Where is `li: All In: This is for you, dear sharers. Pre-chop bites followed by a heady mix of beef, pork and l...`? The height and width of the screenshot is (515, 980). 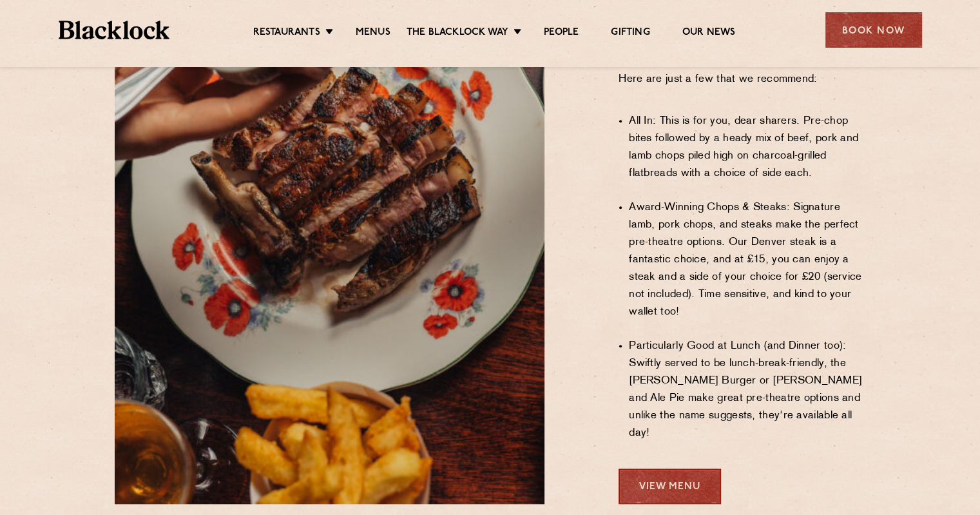
li: All In: This is for you, dear sharers. Pre-chop bites followed by a heady mix of beef, pork and l... is located at coordinates (747, 148).